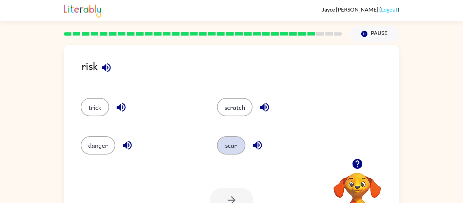 The height and width of the screenshot is (203, 463). Describe the element at coordinates (98, 146) in the screenshot. I see `button: danger` at that location.